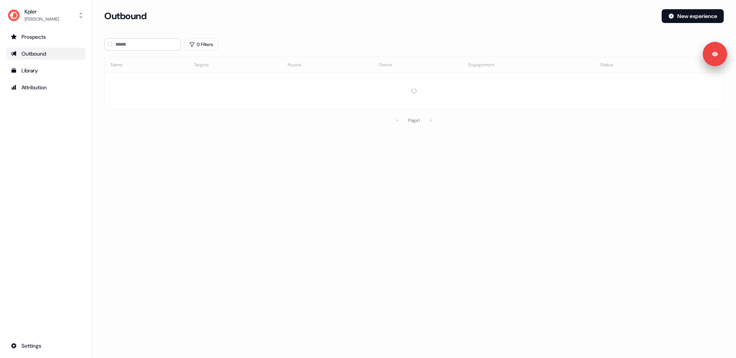 This screenshot has height=358, width=736. Describe the element at coordinates (46, 54) in the screenshot. I see `a: Go to outbound experience` at that location.